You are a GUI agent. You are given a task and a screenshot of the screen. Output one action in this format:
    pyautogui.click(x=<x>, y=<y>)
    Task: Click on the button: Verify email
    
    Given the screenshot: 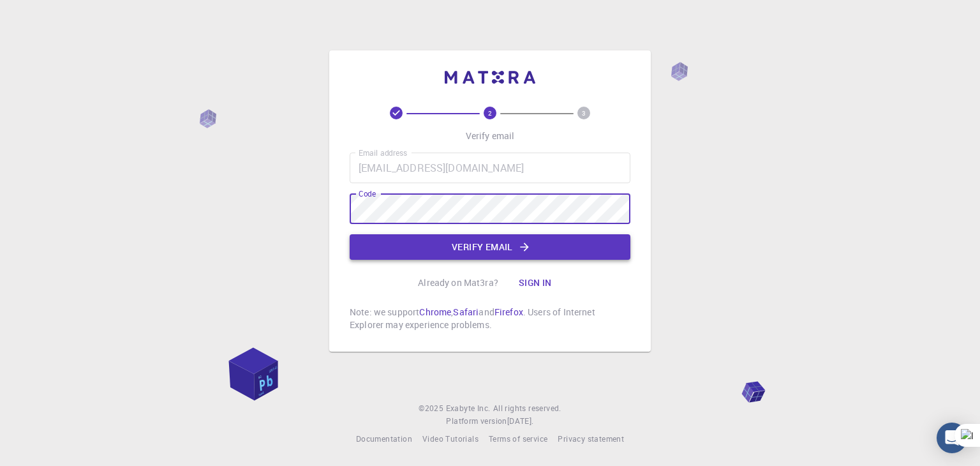 What is the action you would take?
    pyautogui.click(x=490, y=247)
    